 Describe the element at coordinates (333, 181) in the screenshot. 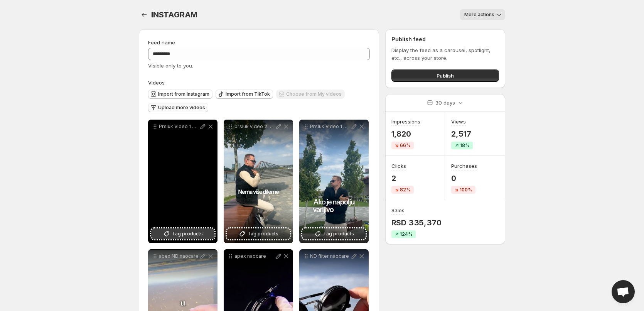

I see `div: Prsluk Video 1 KREM PRSLUKTag products` at that location.